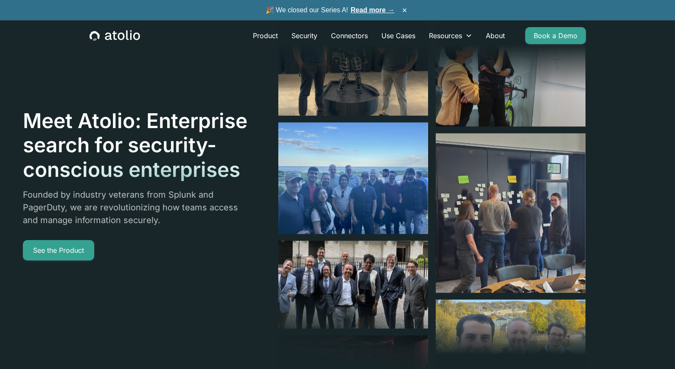 The image size is (675, 369). What do you see at coordinates (136, 207) in the screenshot?
I see `p: Founded by industry veterans from Splunk and PagerDuty, we are revolutionizing how teams access a...` at bounding box center [136, 207].